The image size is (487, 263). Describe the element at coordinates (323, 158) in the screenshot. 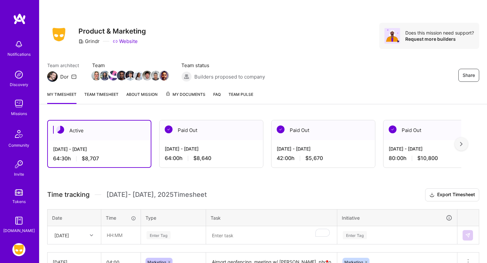

I see `div: 42:00 h` at that location.